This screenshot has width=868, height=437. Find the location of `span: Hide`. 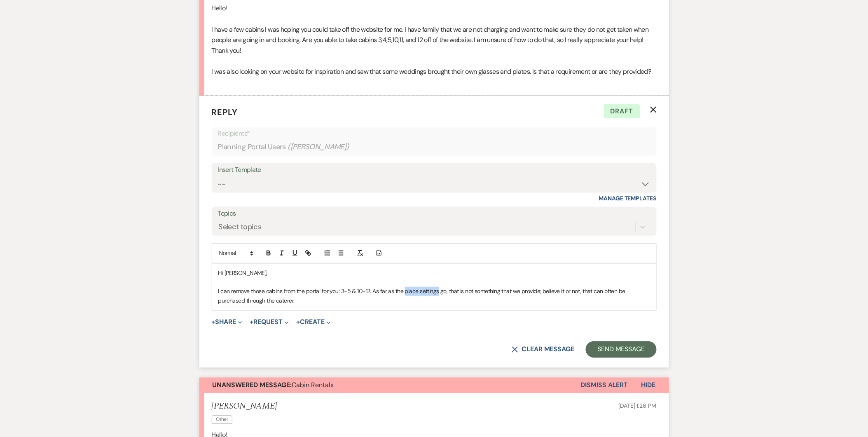

span: Hide is located at coordinates (649, 385).